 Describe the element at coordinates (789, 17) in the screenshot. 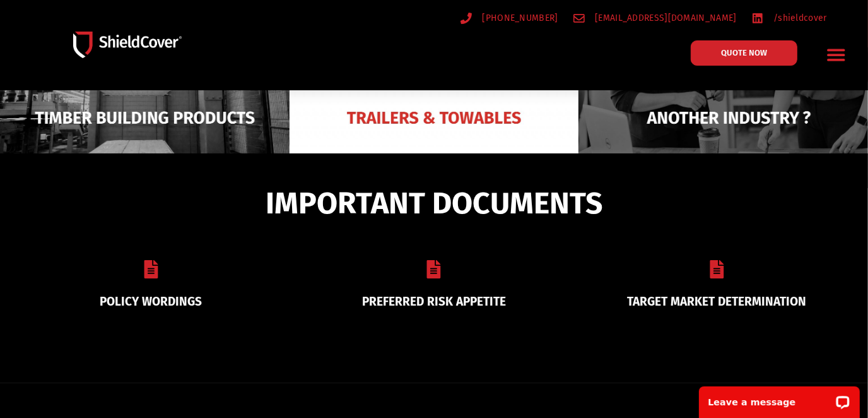

I see `a: /shieldcover` at that location.